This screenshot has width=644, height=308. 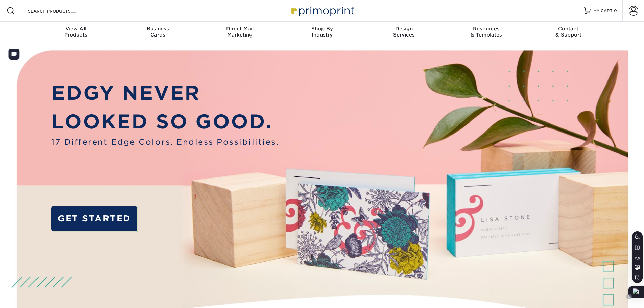 I want to click on a: View AllProducts, so click(x=76, y=32).